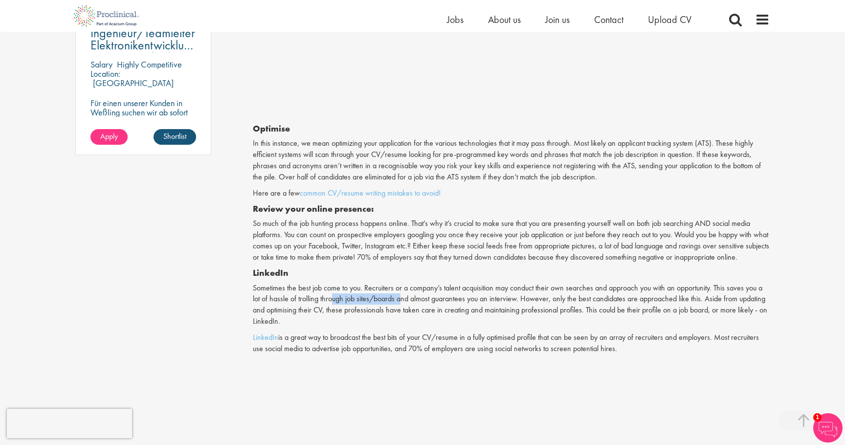  I want to click on p: So much of the job hunting process happens online. That’s why it’s crucial to make sure that you ..., so click(512, 240).